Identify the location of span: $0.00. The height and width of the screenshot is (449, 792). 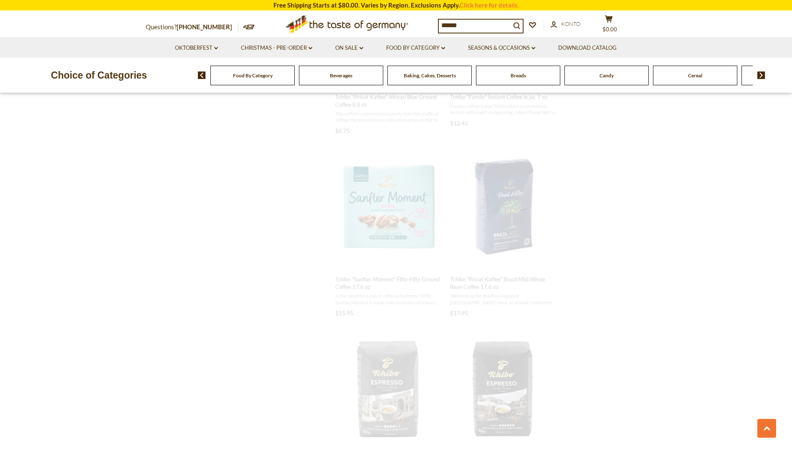
(610, 29).